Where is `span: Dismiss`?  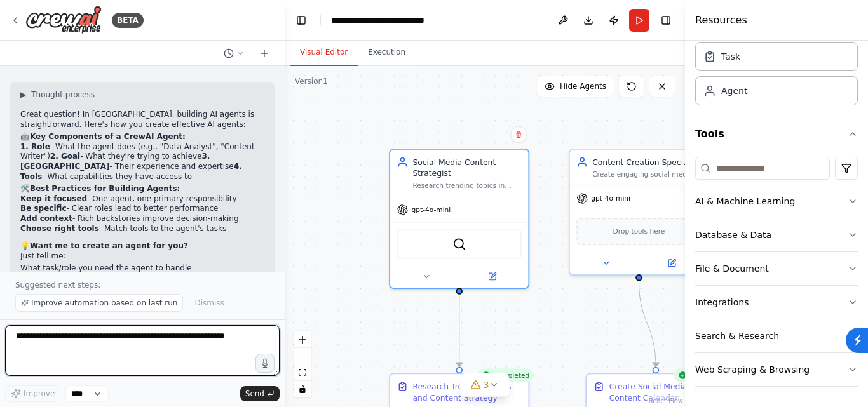
span: Dismiss is located at coordinates (209, 303).